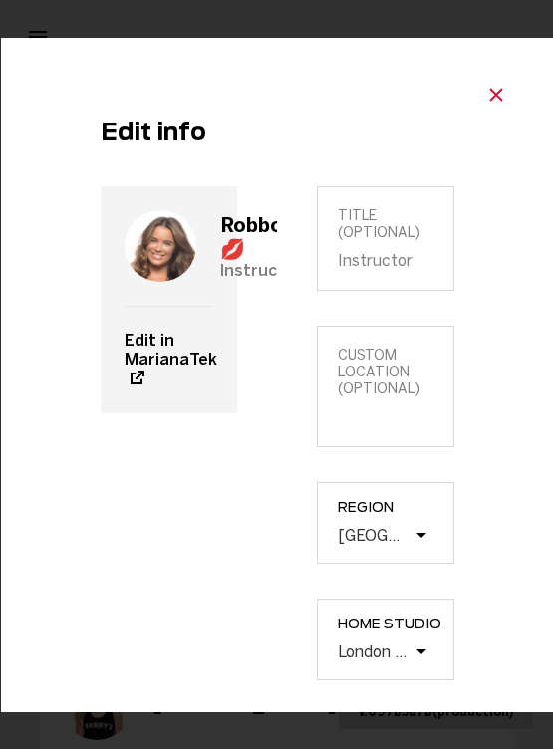  I want to click on span: Region, so click(395, 507).